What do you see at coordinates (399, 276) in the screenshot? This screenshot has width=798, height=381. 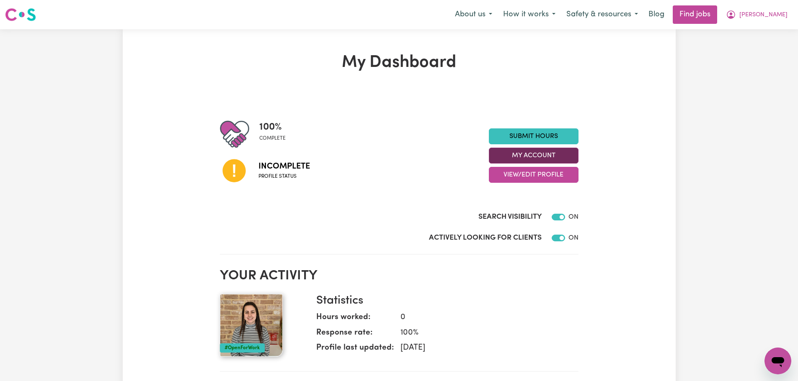 I see `h2: Your activity` at bounding box center [399, 276].